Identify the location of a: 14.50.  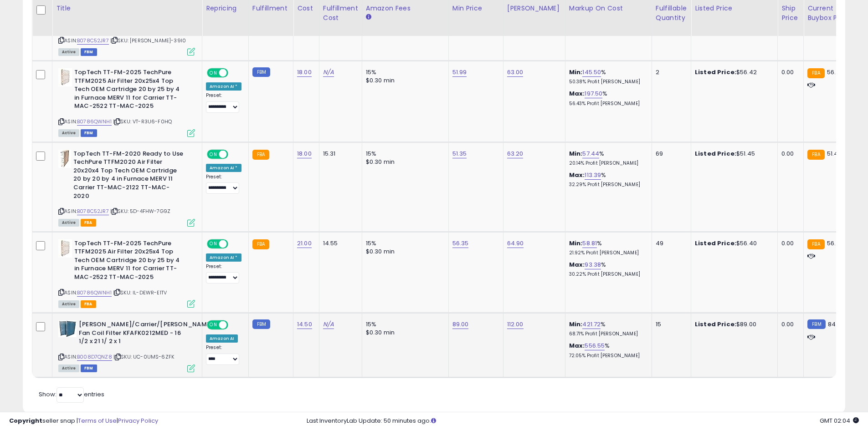
(305, 324).